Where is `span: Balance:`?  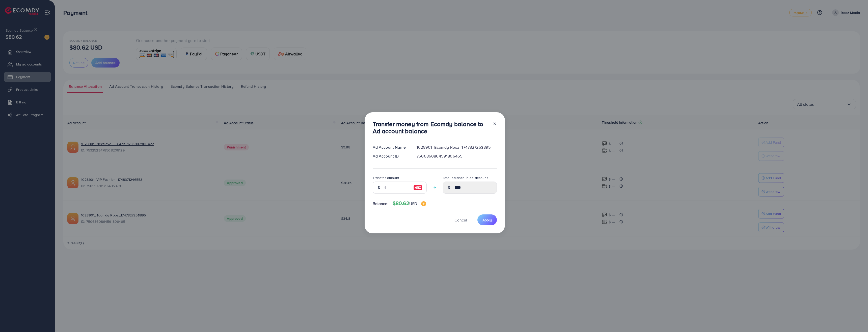 span: Balance: is located at coordinates (380, 203).